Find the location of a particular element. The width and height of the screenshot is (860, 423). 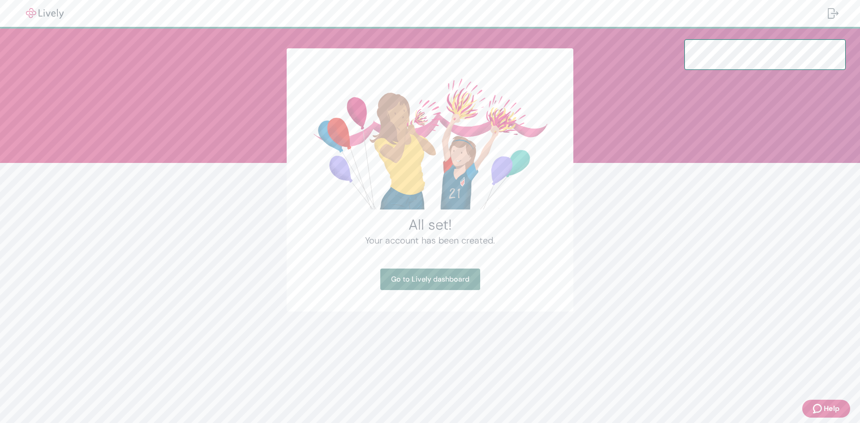

span: Help is located at coordinates (831, 409).